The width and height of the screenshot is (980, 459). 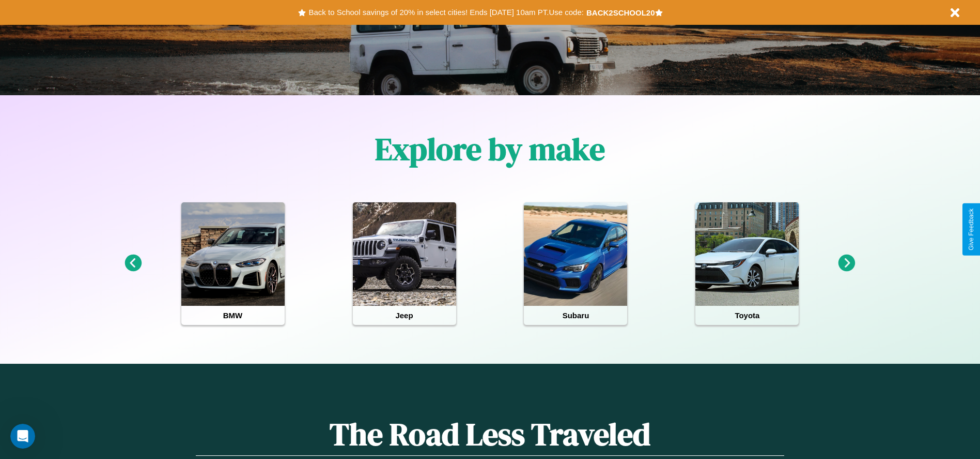 I want to click on h4: BMW, so click(x=233, y=315).